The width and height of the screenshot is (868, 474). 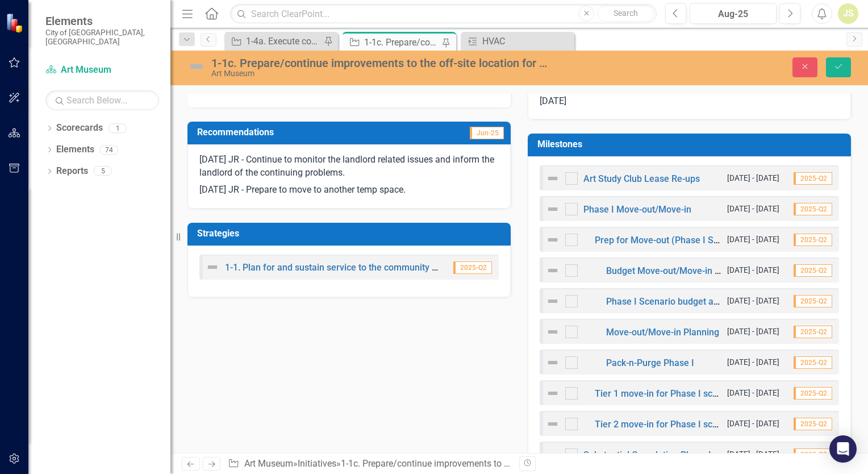 I want to click on a: 1-1. Plan for and sustain service to the community while the building is under construction., so click(x=409, y=267).